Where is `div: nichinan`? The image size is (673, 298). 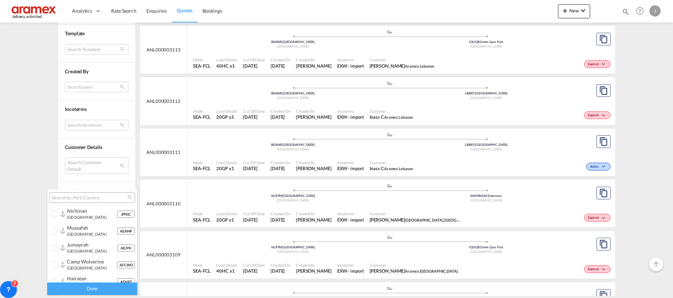
div: nichinan is located at coordinates (92, 211).